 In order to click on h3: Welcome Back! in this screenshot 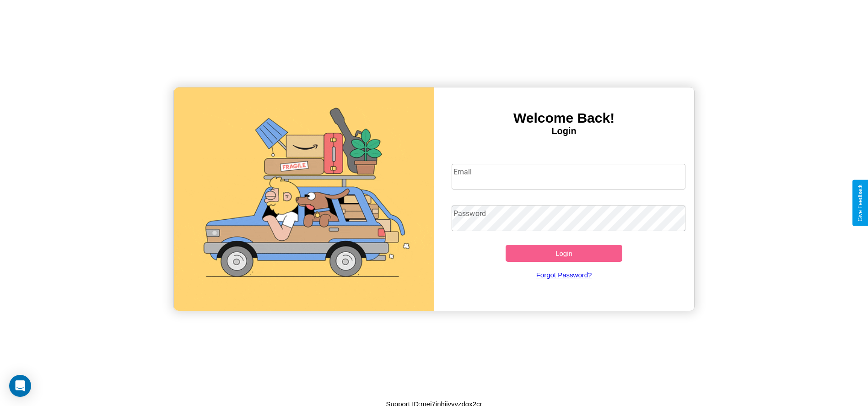, I will do `click(564, 118)`.